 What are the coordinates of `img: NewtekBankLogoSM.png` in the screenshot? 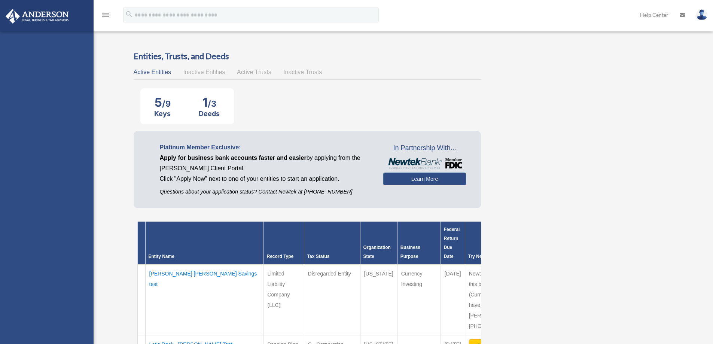 It's located at (425, 164).